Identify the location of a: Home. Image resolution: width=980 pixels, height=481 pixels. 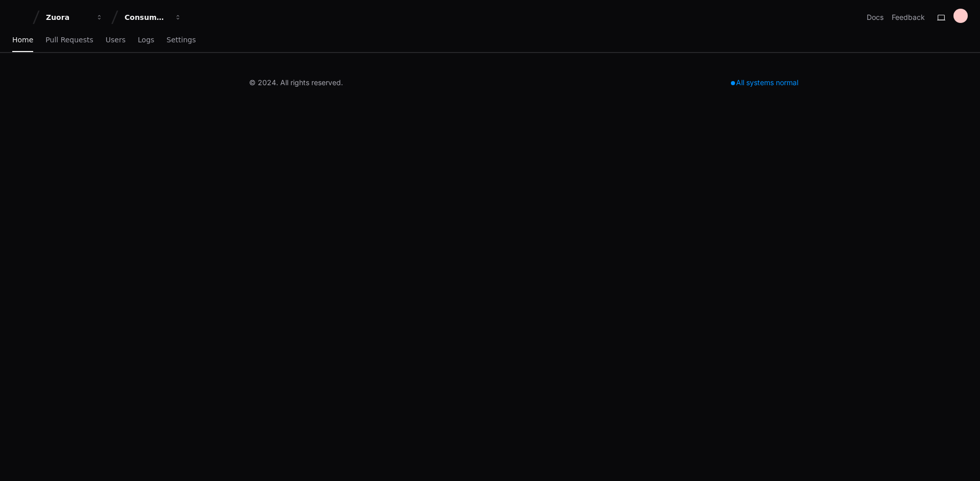
(23, 41).